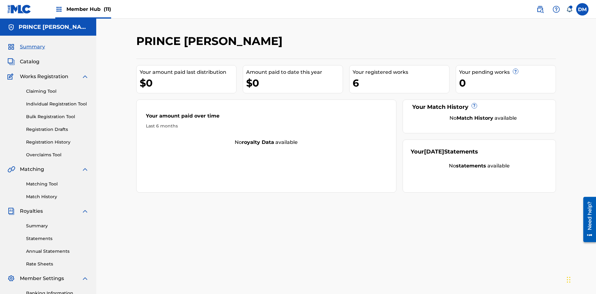 The image size is (596, 294). I want to click on a: Statements, so click(57, 239).